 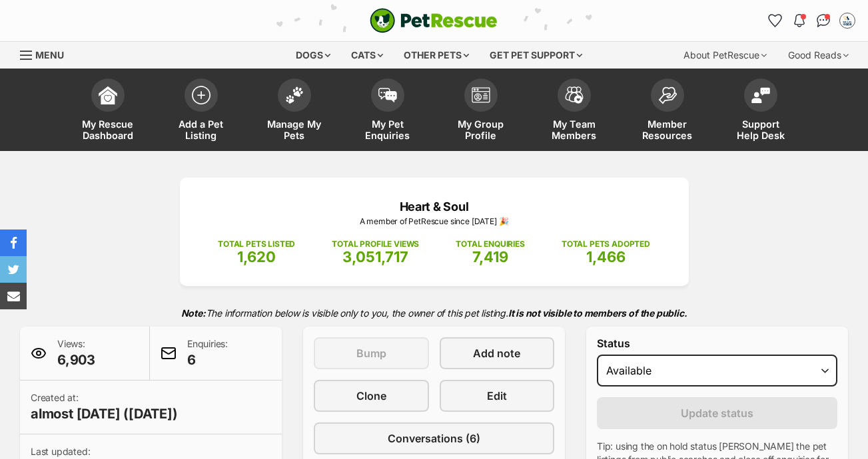 I want to click on span: Menu, so click(x=49, y=54).